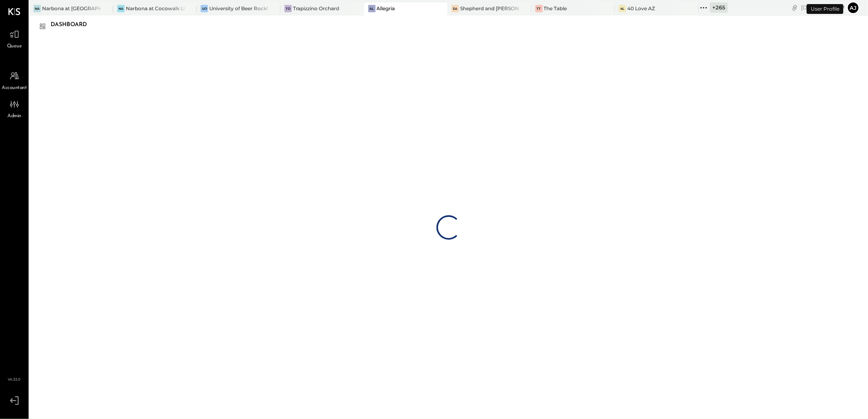  I want to click on div: Uo, so click(204, 8).